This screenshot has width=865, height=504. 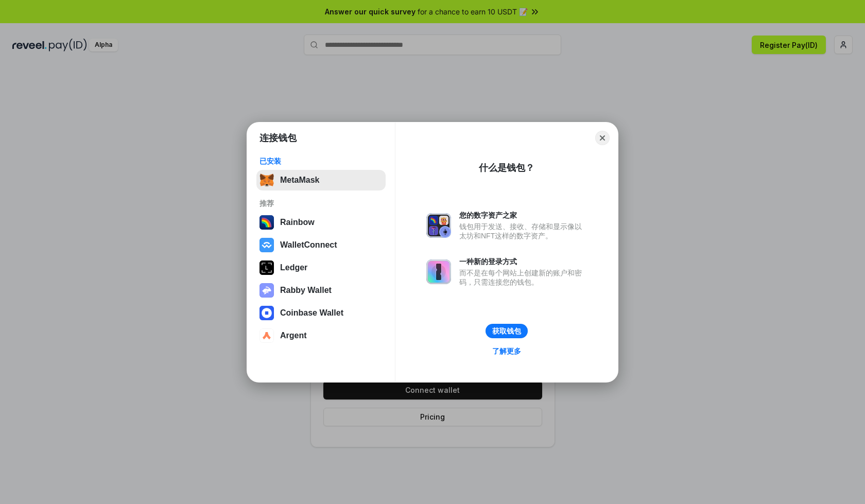 What do you see at coordinates (300, 180) in the screenshot?
I see `div: MetaMask` at bounding box center [300, 180].